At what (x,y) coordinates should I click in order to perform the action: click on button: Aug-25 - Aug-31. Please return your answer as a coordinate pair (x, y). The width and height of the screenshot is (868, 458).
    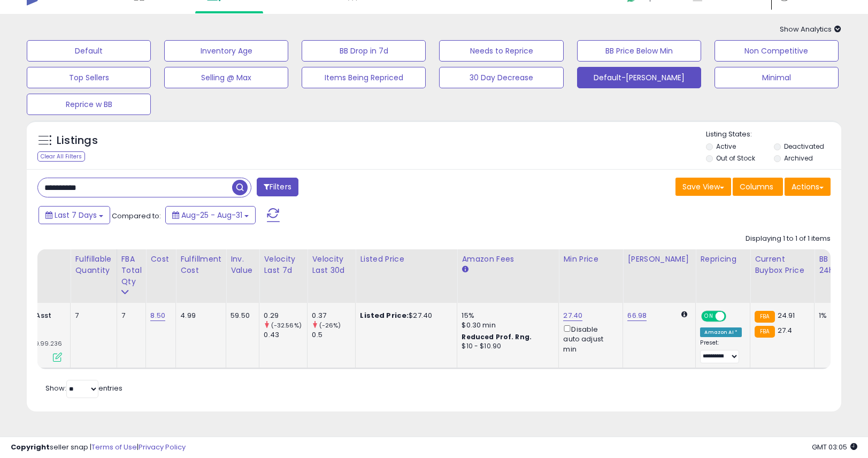
    Looking at the image, I should click on (210, 215).